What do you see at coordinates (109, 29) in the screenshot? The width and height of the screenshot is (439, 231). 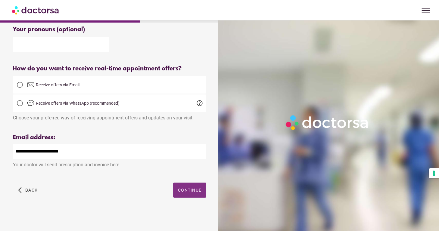 I see `div: Your pronouns (optional)` at bounding box center [109, 29].